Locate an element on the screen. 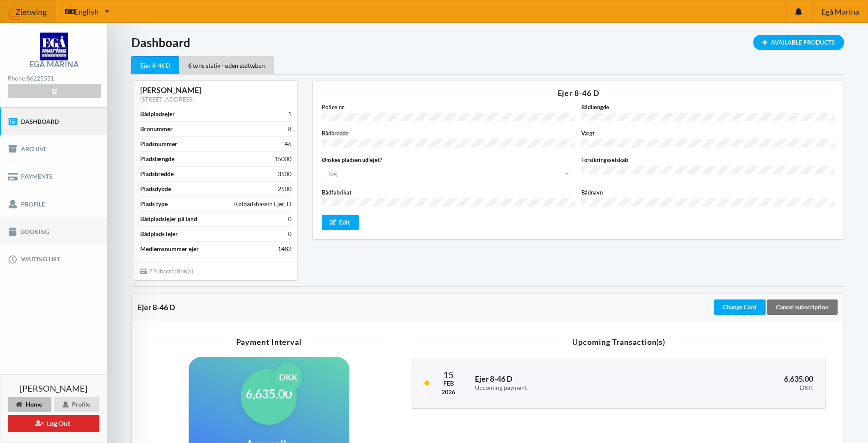 The width and height of the screenshot is (868, 443). div: 15000 is located at coordinates (283, 159).